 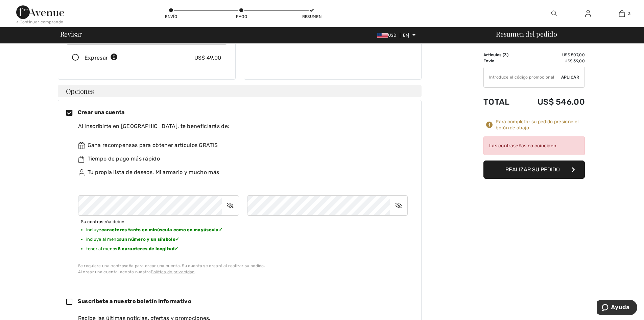 I want to click on font: Al crear una cuenta, acepta nuestra, so click(x=114, y=272).